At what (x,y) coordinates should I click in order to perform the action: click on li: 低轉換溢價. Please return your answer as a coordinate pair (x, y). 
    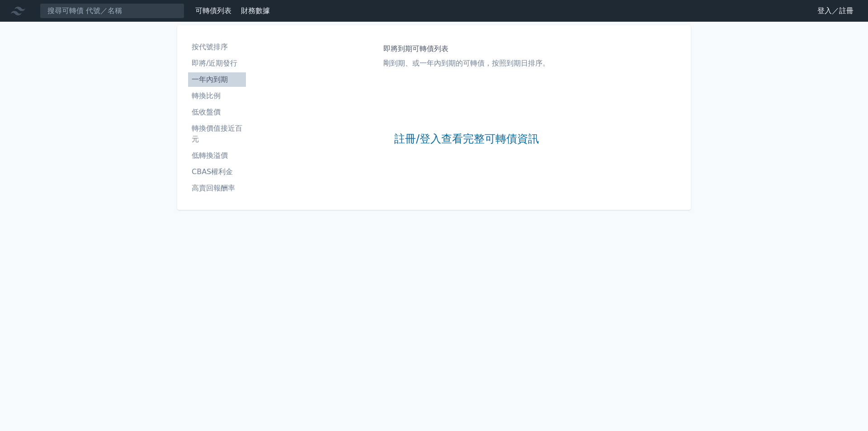
    Looking at the image, I should click on (217, 155).